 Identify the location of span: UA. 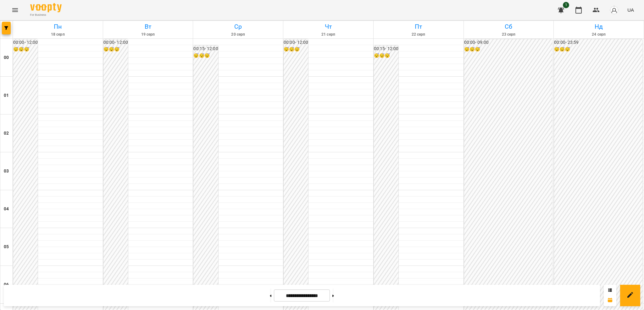
(631, 10).